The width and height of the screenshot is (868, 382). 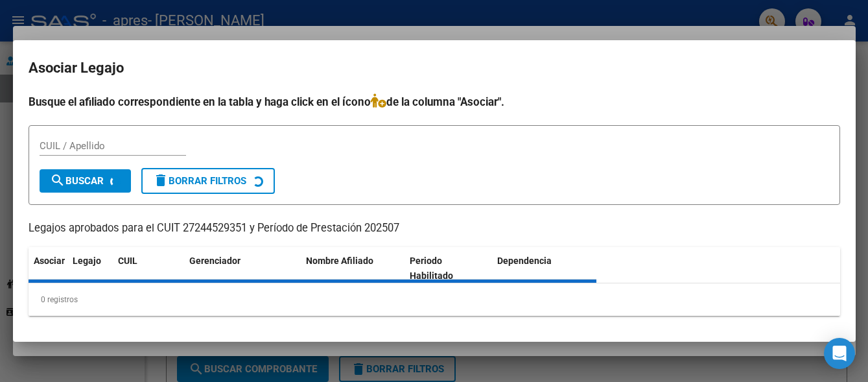 What do you see at coordinates (208, 181) in the screenshot?
I see `button: Borrar Filtros` at bounding box center [208, 181].